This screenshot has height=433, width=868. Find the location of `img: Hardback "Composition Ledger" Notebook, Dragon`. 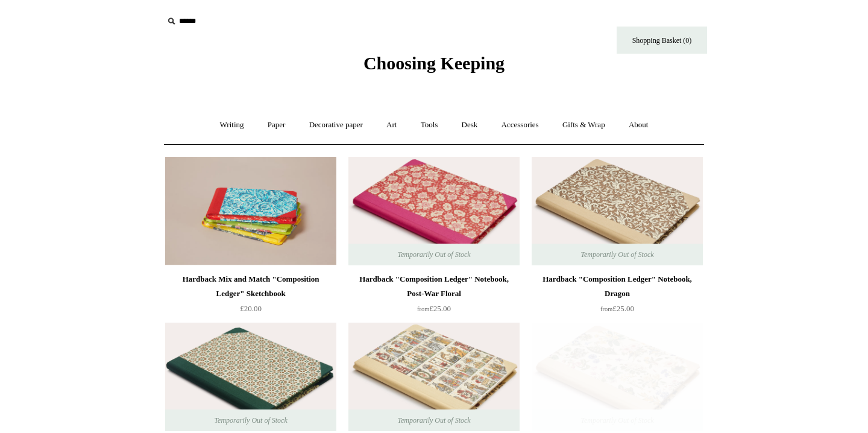

img: Hardback "Composition Ledger" Notebook, Dragon is located at coordinates (617, 211).